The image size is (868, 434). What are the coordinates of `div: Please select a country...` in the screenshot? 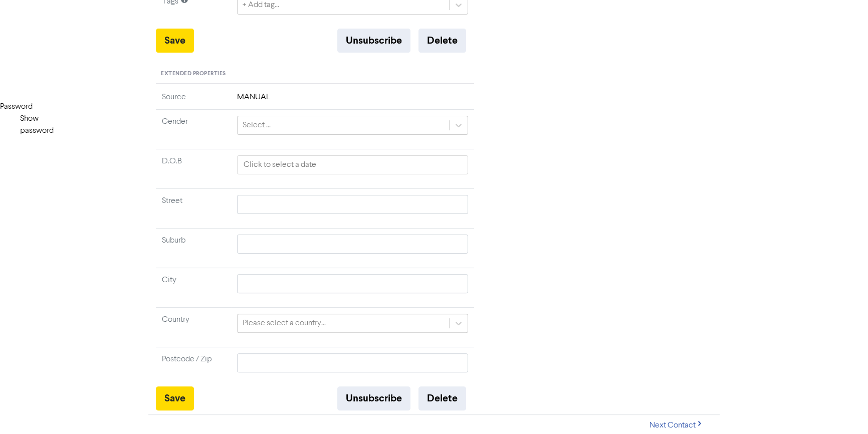 It's located at (284, 323).